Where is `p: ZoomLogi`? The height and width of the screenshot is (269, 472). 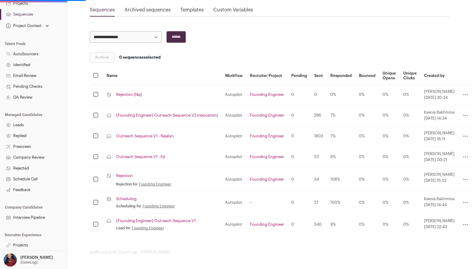 p: ZoomLogi is located at coordinates (29, 262).